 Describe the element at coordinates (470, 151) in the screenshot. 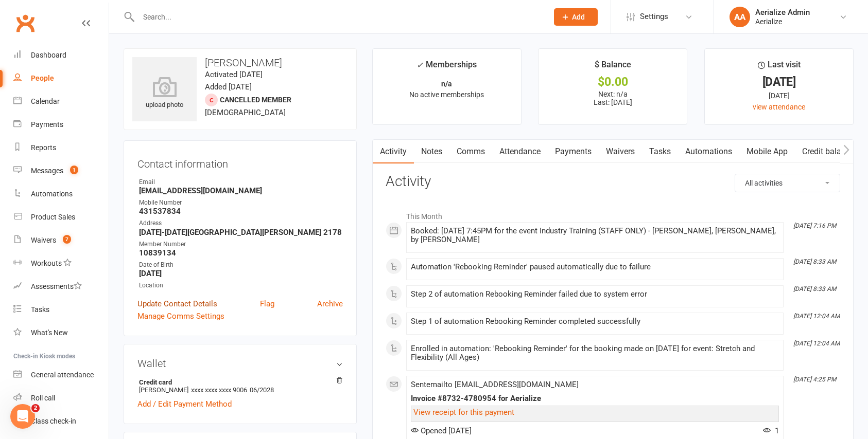

I see `a: Comms` at that location.